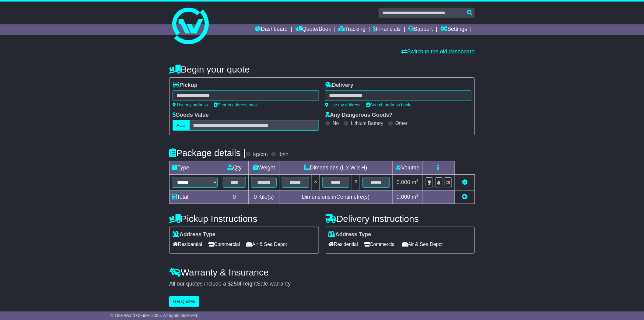 This screenshot has width=644, height=320. What do you see at coordinates (322, 69) in the screenshot?
I see `h4: Begin your quote` at bounding box center [322, 69].